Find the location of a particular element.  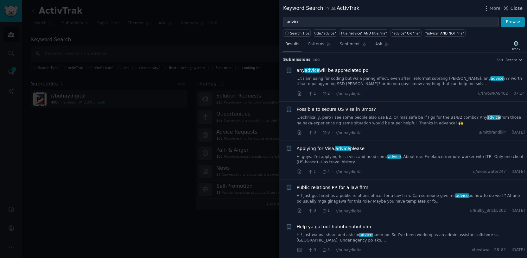

div: "advice" OR "na" is located at coordinates (406, 33).